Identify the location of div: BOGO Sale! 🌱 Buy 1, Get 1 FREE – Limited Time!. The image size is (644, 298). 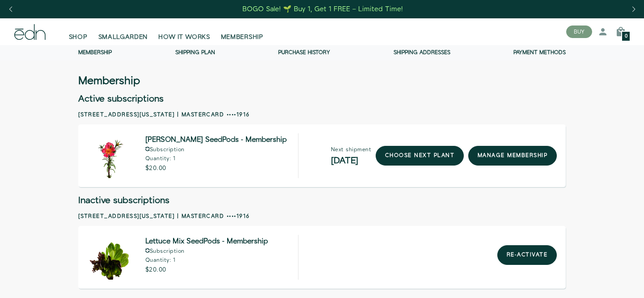
(322, 9).